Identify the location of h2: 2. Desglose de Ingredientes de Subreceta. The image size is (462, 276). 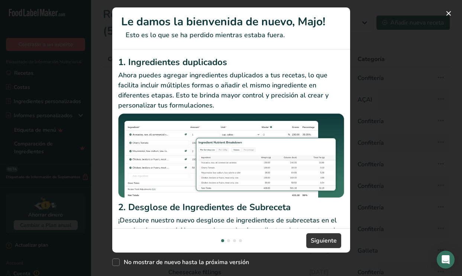
(231, 207).